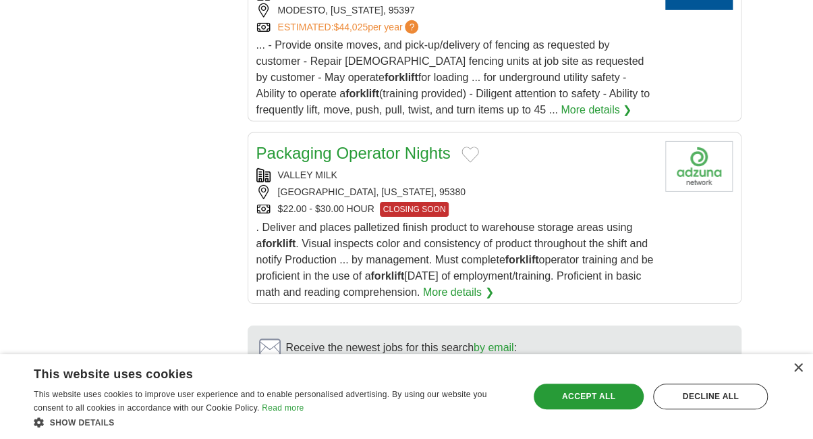  Describe the element at coordinates (494, 347) in the screenshot. I see `a: by email` at that location.